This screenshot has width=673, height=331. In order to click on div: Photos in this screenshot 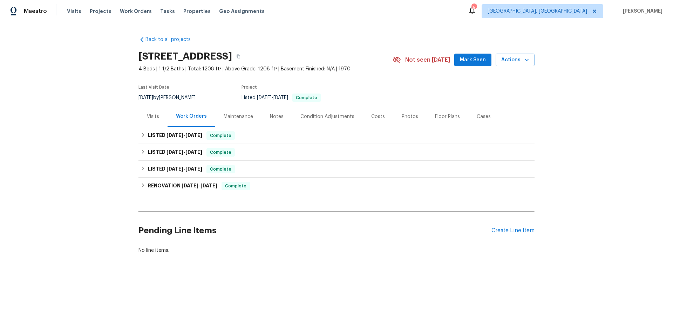, I will do `click(409, 117)`.